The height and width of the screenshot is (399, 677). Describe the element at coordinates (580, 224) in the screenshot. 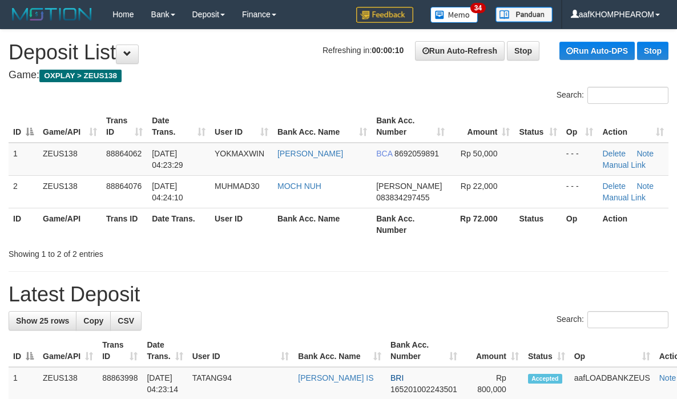

I see `th: Op` at that location.